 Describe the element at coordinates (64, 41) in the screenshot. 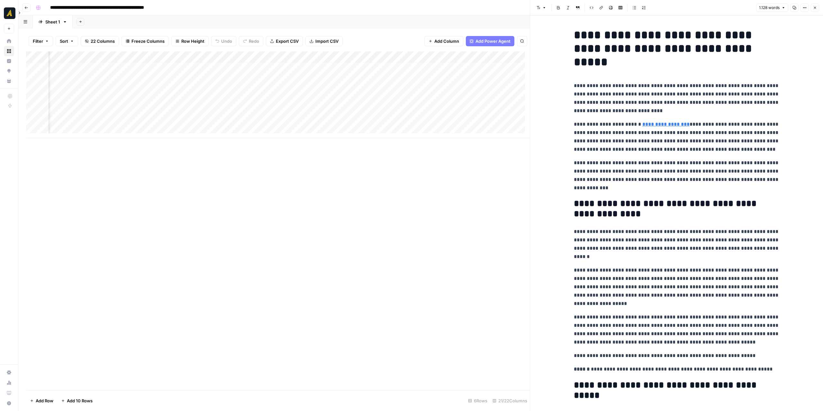

I see `span: Sort` at that location.